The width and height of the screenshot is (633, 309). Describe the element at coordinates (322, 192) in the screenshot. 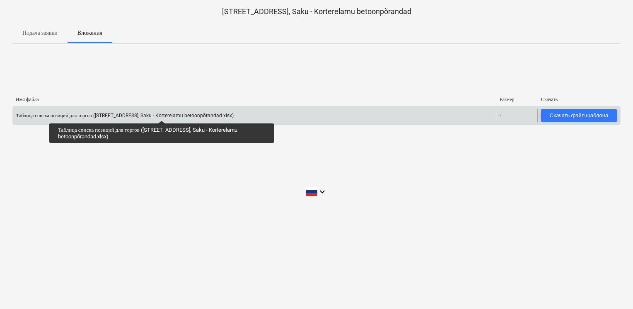

I see `i: keyboard_arrow_down` at that location.